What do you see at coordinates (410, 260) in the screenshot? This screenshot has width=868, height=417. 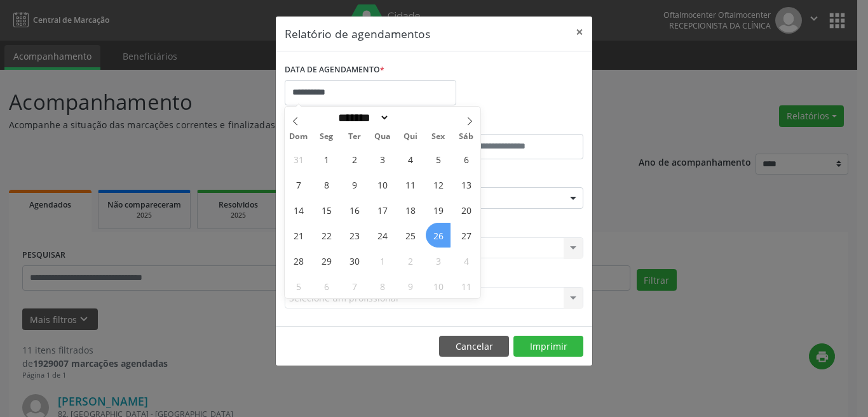 I see `span: Outubro 2, 2025` at bounding box center [410, 260].